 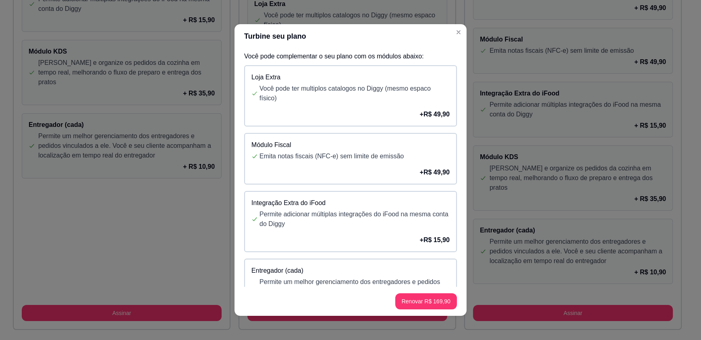 I want to click on p: + R$ 15,90, so click(x=435, y=240).